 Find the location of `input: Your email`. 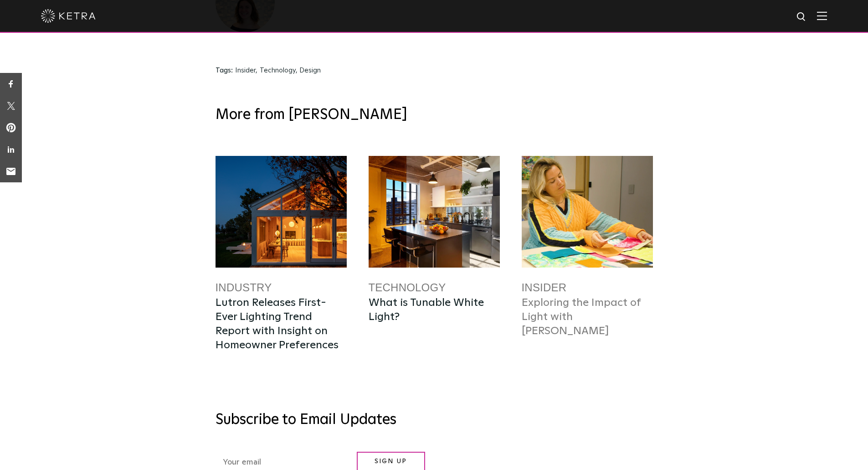

input: Your email is located at coordinates (284, 462).